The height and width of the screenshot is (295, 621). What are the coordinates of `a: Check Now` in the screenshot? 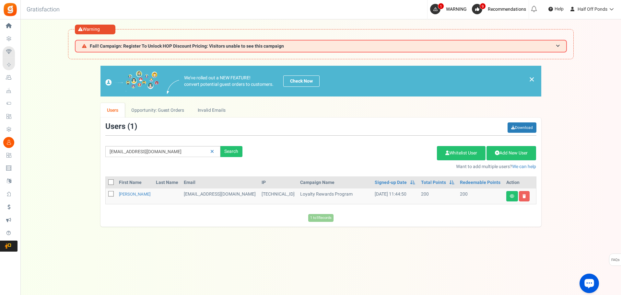 It's located at (301, 81).